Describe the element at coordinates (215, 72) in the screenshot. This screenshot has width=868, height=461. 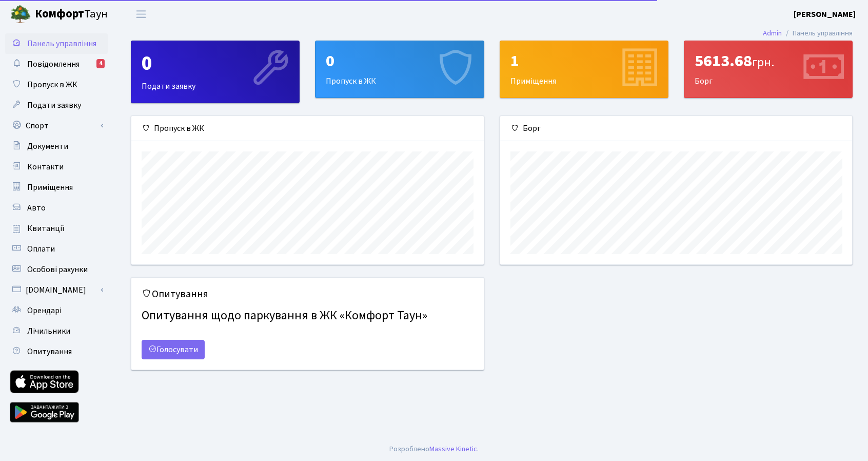
I see `div: Подати заявку` at that location.